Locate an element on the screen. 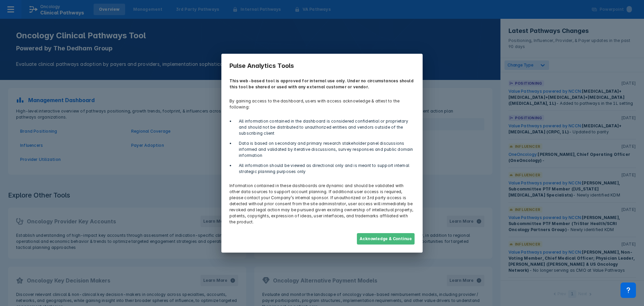  h3: Pulse Analytics Tools is located at coordinates (322, 66).